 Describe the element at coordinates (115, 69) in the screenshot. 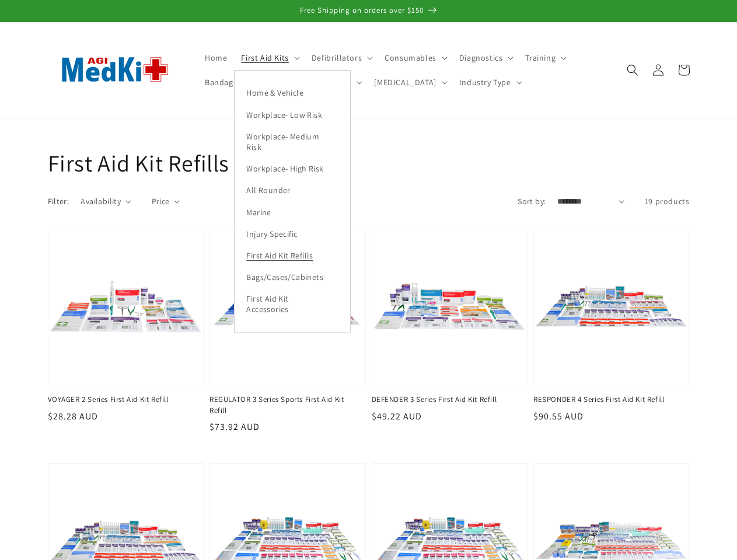

I see `img: AGI MedKit` at that location.